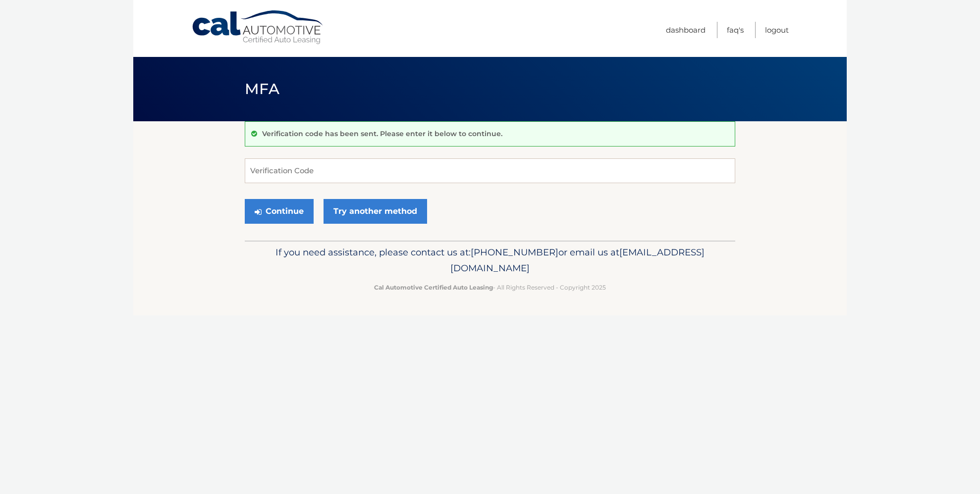 The height and width of the screenshot is (494, 980). Describe the element at coordinates (279, 212) in the screenshot. I see `button: Continue` at that location.